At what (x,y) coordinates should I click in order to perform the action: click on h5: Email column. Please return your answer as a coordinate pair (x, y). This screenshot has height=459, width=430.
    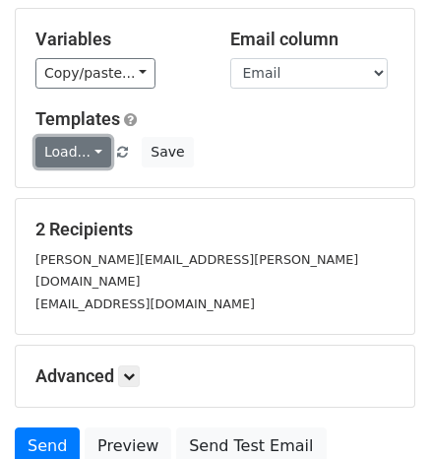
    Looking at the image, I should click on (313, 39).